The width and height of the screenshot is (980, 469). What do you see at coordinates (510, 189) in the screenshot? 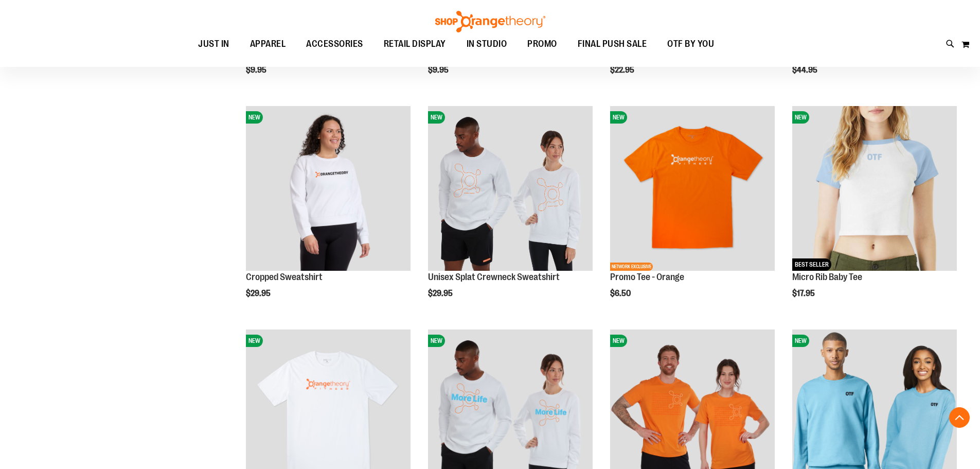
I see `img: Unisex Splat Crewneck Sweatshirt` at bounding box center [510, 189].